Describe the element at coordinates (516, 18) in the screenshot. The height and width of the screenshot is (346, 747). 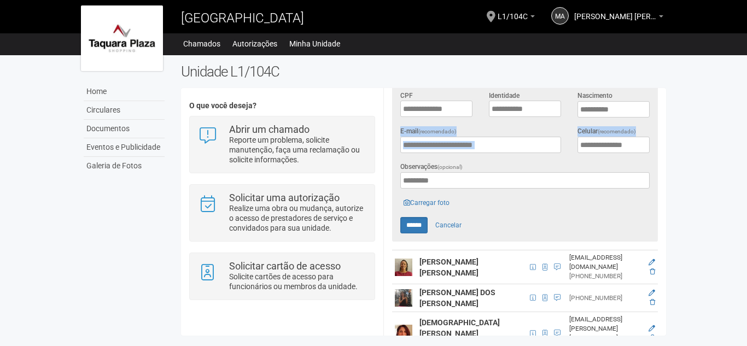
I see `a: L1/104C` at that location.